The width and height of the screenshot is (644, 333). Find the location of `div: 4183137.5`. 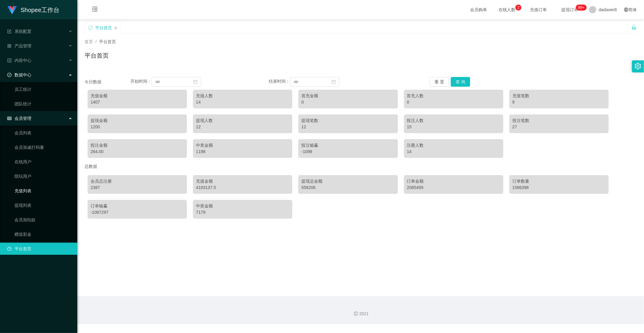

div: 4183137.5 is located at coordinates (242, 187).